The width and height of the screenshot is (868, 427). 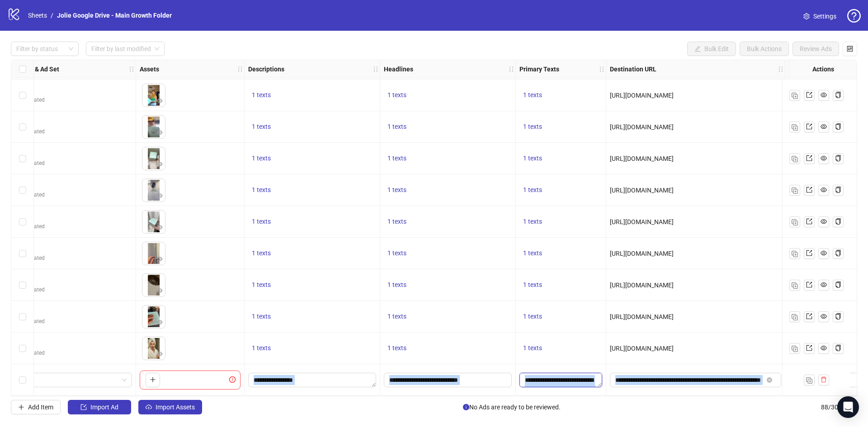 What do you see at coordinates (105, 407) in the screenshot?
I see `span: Import Ad` at bounding box center [105, 407].